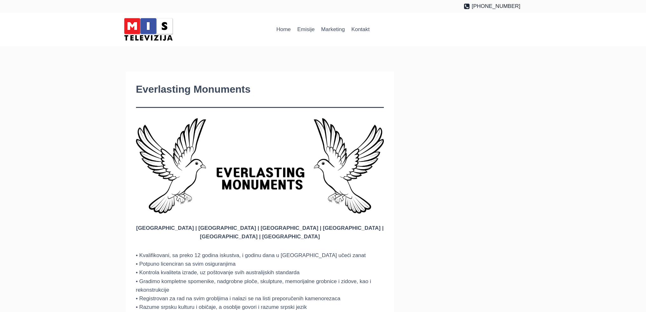 Image resolution: width=646 pixels, height=312 pixels. What do you see at coordinates (360, 30) in the screenshot?
I see `a: Kontakt` at bounding box center [360, 30].